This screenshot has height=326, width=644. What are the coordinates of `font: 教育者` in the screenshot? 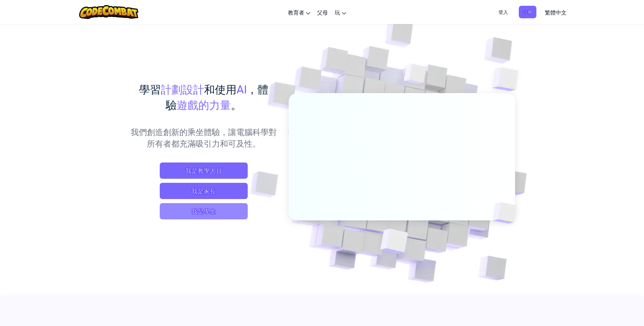 It's located at (296, 12).